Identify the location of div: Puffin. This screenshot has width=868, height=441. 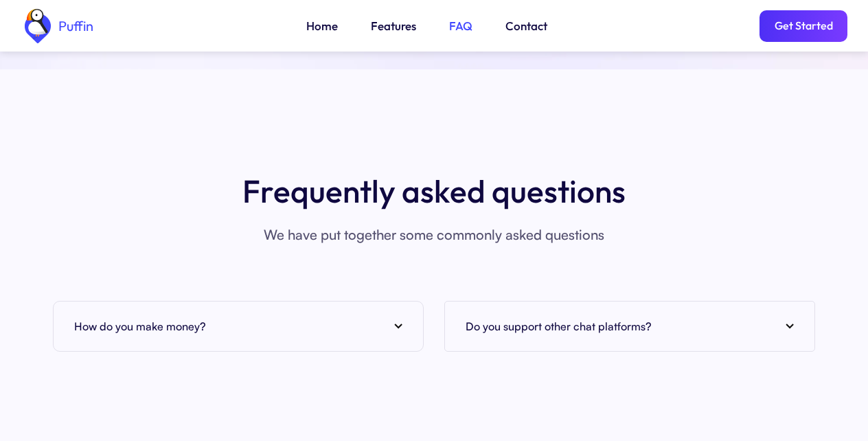
(74, 26).